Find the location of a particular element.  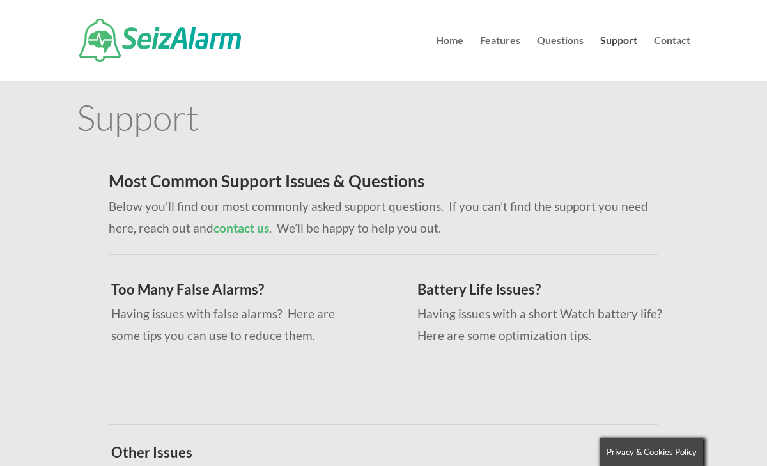

a: Features is located at coordinates (500, 58).